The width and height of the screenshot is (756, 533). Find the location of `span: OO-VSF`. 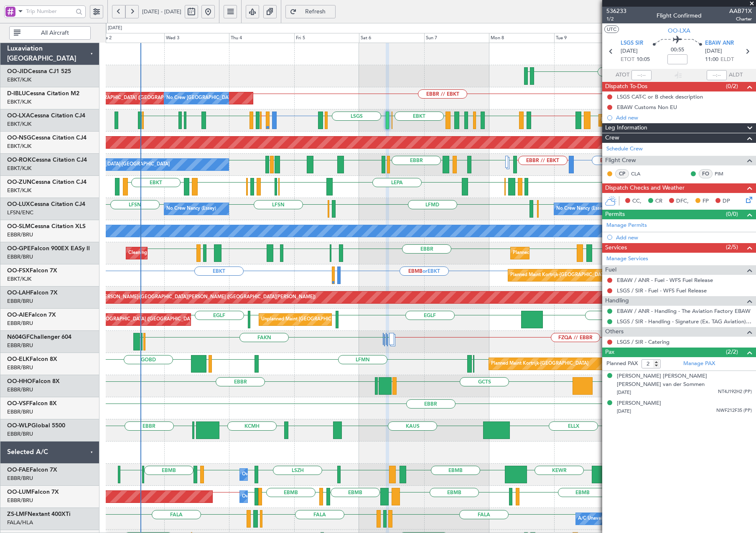

span: OO-VSF is located at coordinates (18, 404).